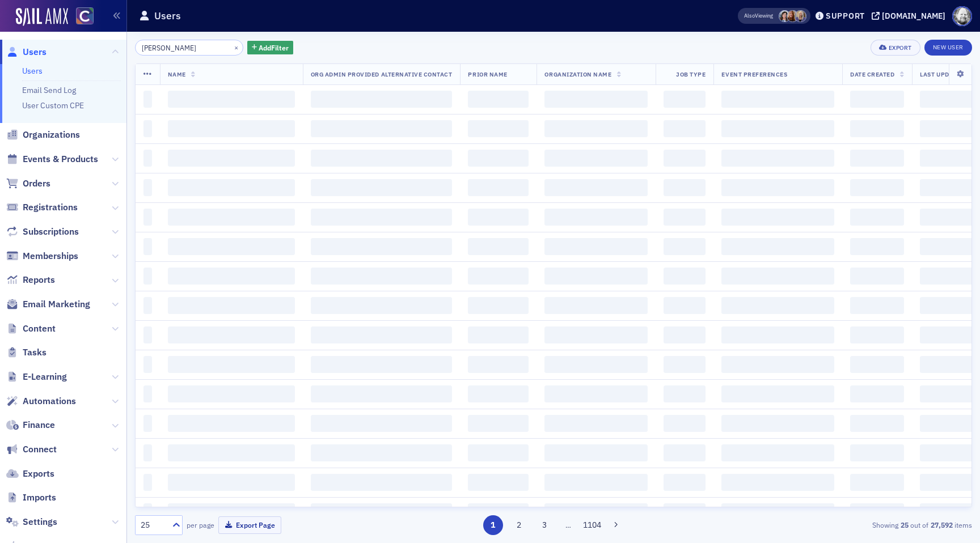 Image resolution: width=980 pixels, height=543 pixels. What do you see at coordinates (592, 525) in the screenshot?
I see `button: 1104` at bounding box center [592, 525].